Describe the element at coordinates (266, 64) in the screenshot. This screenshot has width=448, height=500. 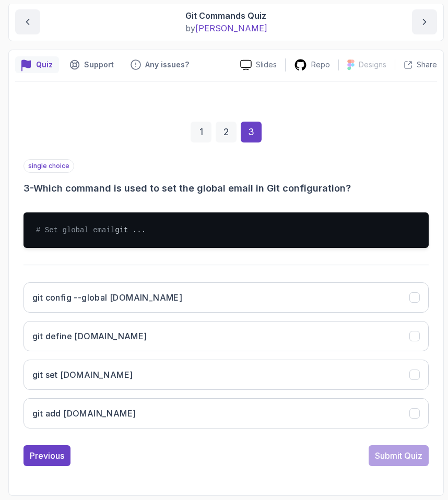
I see `p: Slides` at that location.